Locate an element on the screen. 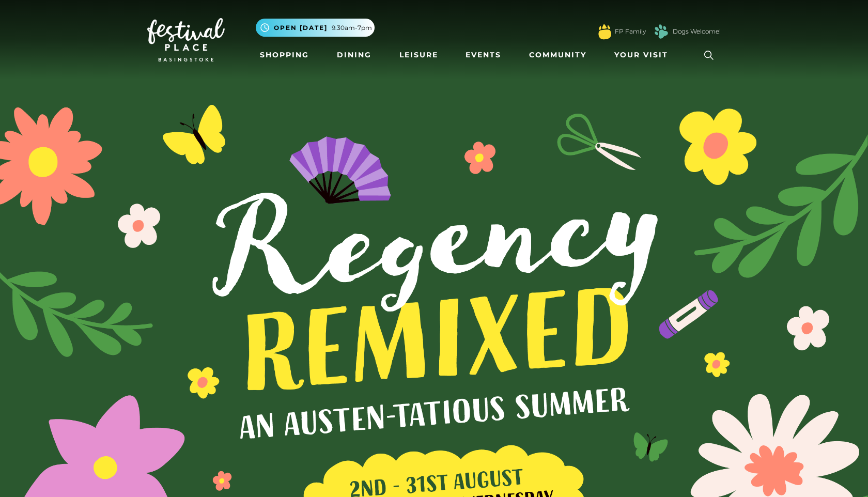 The height and width of the screenshot is (497, 868). a: Events is located at coordinates (483, 55).